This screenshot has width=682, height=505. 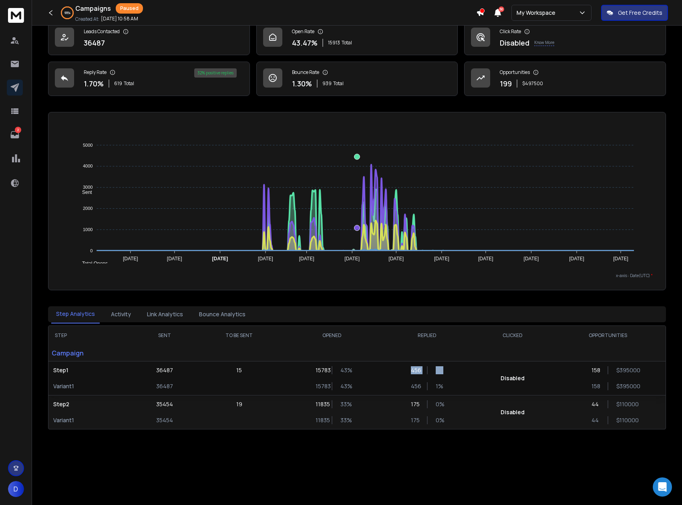 What do you see at coordinates (18, 130) in the screenshot?
I see `p: 2` at bounding box center [18, 130].